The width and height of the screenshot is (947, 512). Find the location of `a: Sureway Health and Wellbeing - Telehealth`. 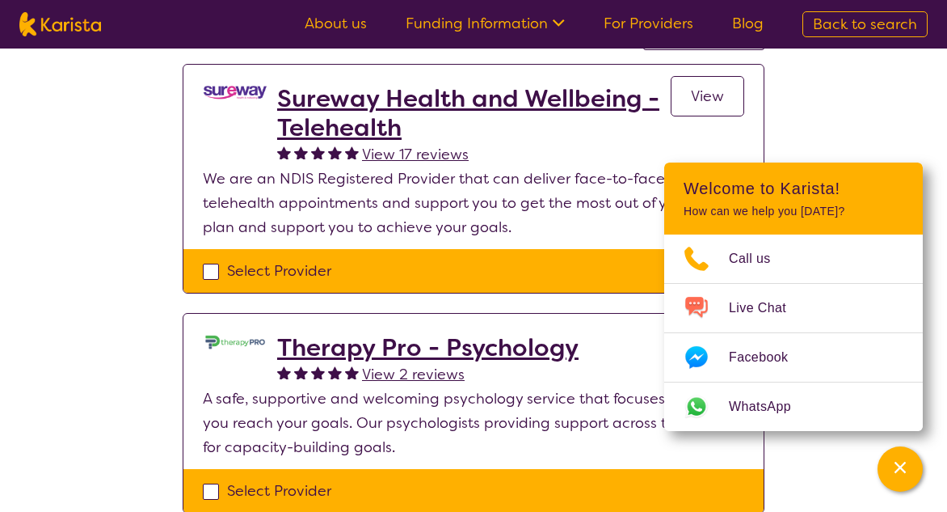

a: Sureway Health and Wellbeing - Telehealth is located at coordinates (474, 113).